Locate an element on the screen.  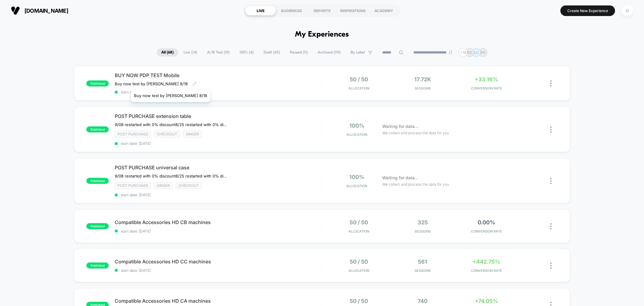
div: REPORTS is located at coordinates (322, 10).